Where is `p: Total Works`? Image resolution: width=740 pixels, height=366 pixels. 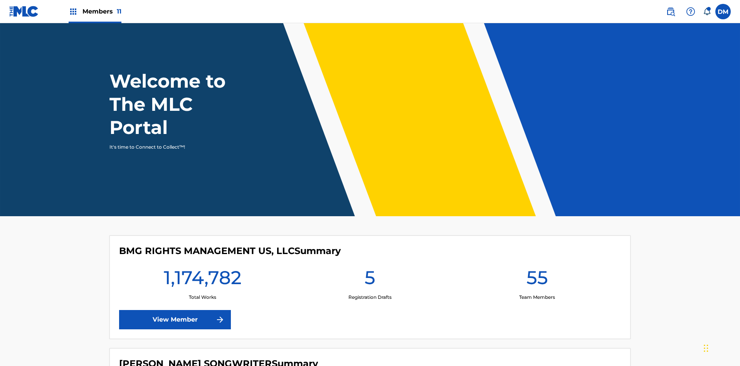
p: Total Works is located at coordinates (202, 297).